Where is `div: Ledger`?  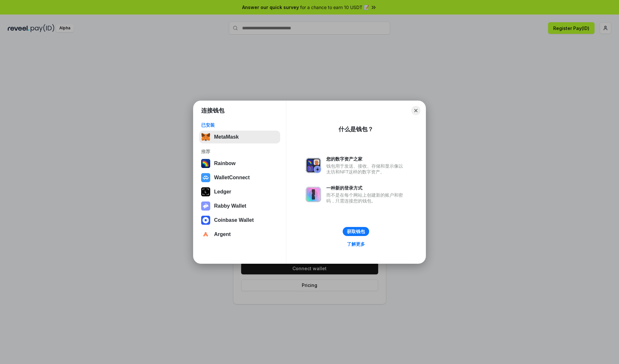
div: Ledger is located at coordinates (222, 192).